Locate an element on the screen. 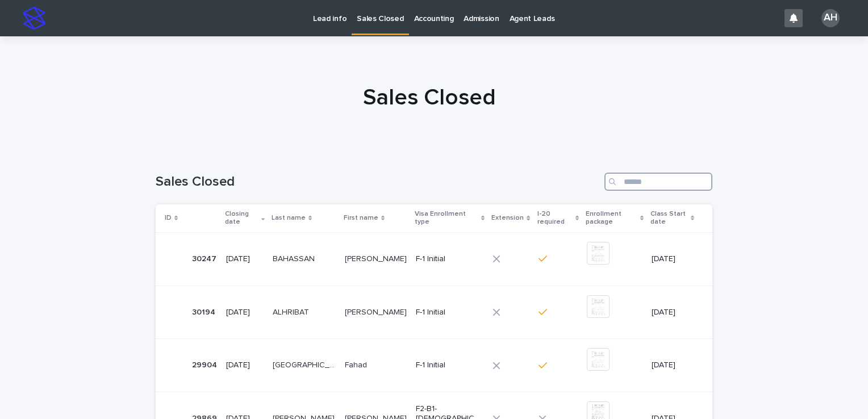  p: Extension is located at coordinates (508, 218).